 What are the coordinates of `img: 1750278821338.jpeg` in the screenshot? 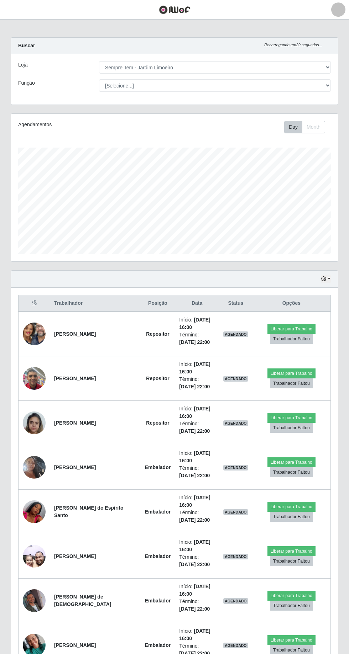 It's located at (34, 467).